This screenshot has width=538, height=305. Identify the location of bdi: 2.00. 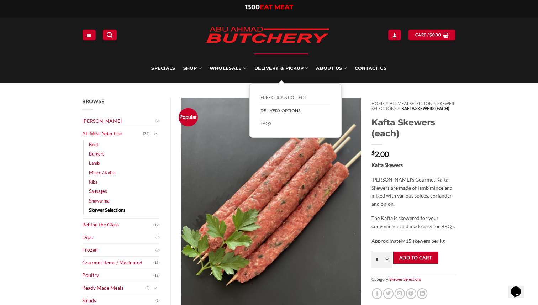
(380, 154).